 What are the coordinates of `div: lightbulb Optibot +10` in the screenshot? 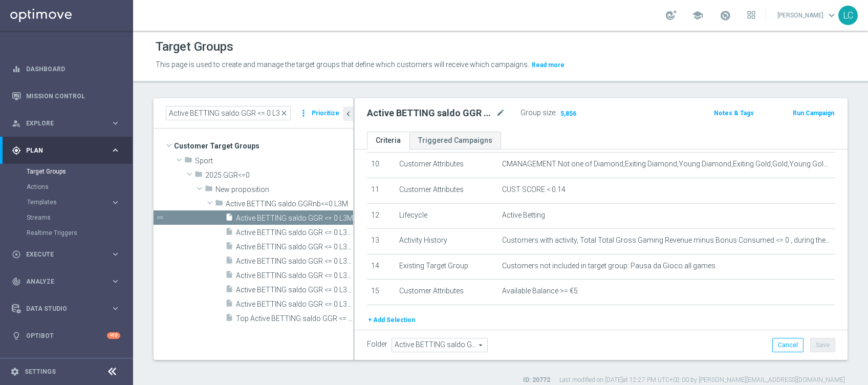 It's located at (66, 336).